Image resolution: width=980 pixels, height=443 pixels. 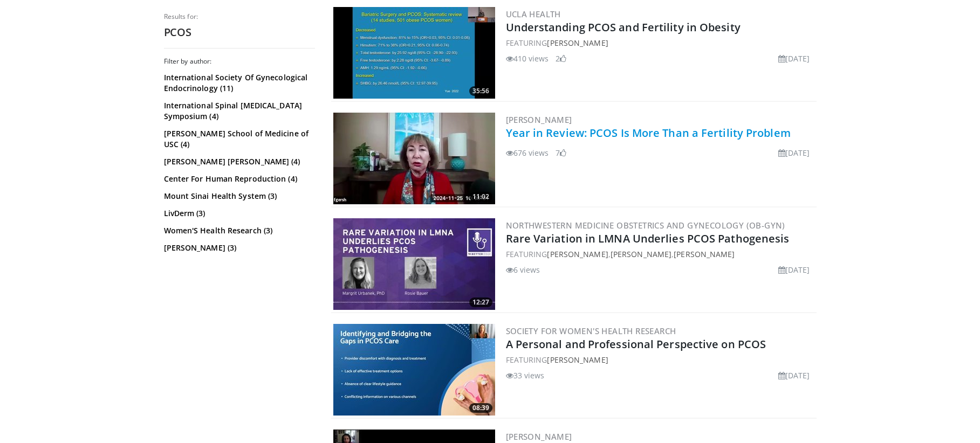 What do you see at coordinates (623, 27) in the screenshot?
I see `a: Understanding PCOS and Fertility in Obesity` at bounding box center [623, 27].